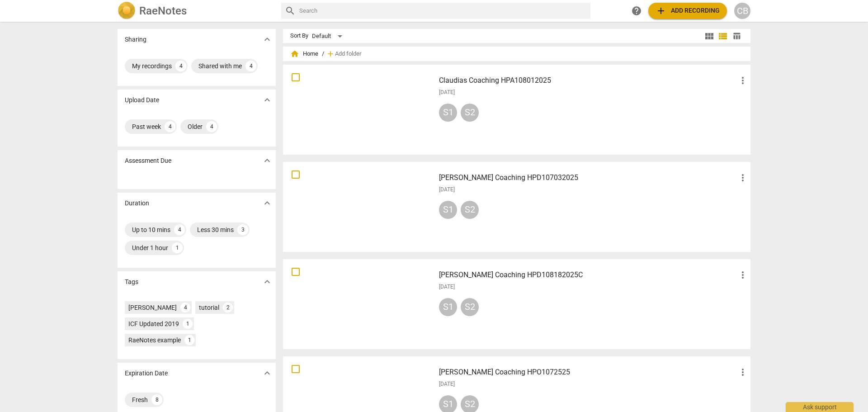 This screenshot has height=412, width=868. I want to click on button: List view, so click(723, 36).